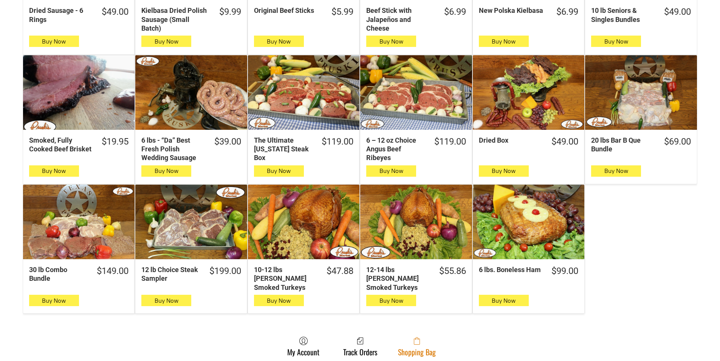 The height and width of the screenshot is (361, 720). I want to click on a: $49.00Dried Box, so click(528, 141).